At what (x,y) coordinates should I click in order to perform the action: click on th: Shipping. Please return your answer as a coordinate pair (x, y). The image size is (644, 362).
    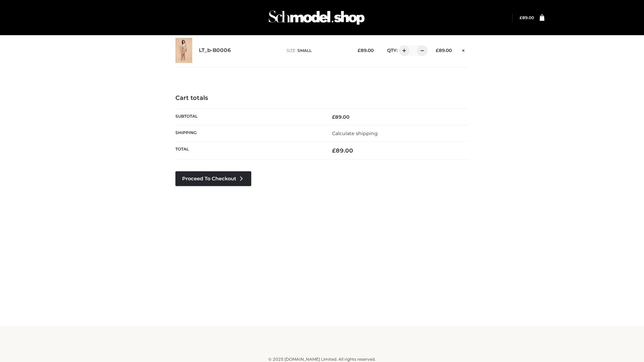
    Looking at the image, I should click on (248, 133).